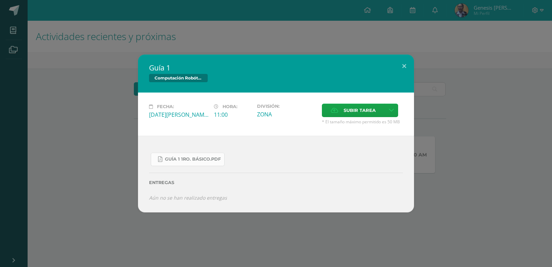 This screenshot has width=552, height=267. Describe the element at coordinates (404, 66) in the screenshot. I see `button: Close (Esc)` at that location.